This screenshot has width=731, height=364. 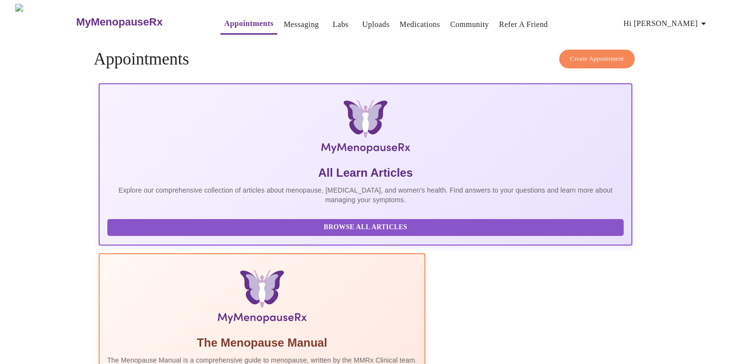 I want to click on a: Refer a Friend, so click(x=523, y=25).